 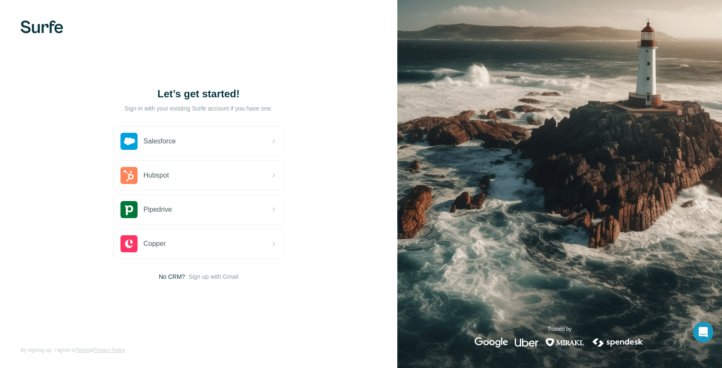 What do you see at coordinates (129, 176) in the screenshot?
I see `img: hubspot's logo` at bounding box center [129, 176].